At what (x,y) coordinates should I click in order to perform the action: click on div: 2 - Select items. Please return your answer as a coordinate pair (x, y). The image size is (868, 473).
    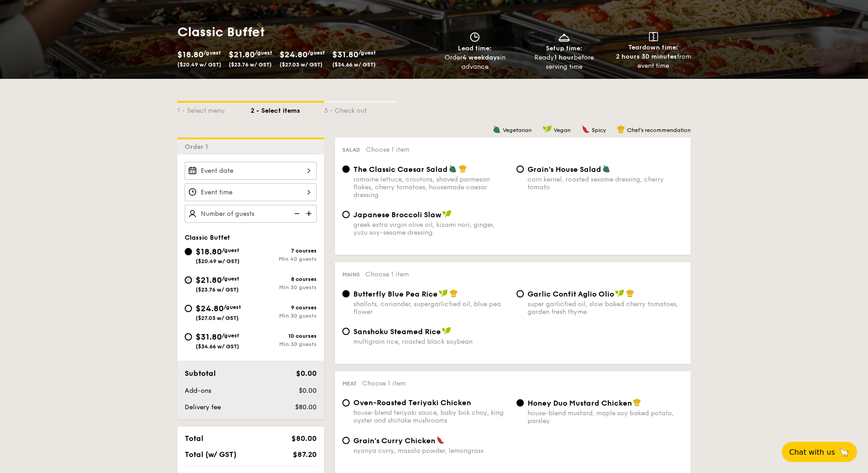
    Looking at the image, I should click on (287, 109).